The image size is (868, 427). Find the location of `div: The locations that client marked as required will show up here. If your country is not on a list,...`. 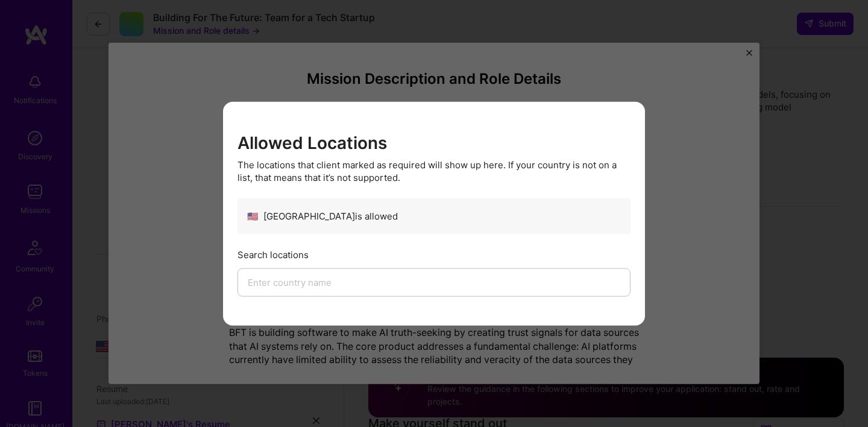

div: The locations that client marked as required will show up here. If your country is not on a list,... is located at coordinates (434, 170).